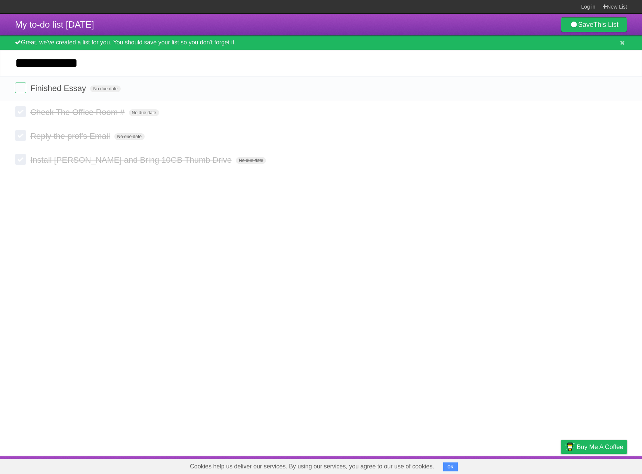 The height and width of the screenshot is (474, 642). What do you see at coordinates (469, 465) in the screenshot?
I see `a: About` at bounding box center [469, 465].